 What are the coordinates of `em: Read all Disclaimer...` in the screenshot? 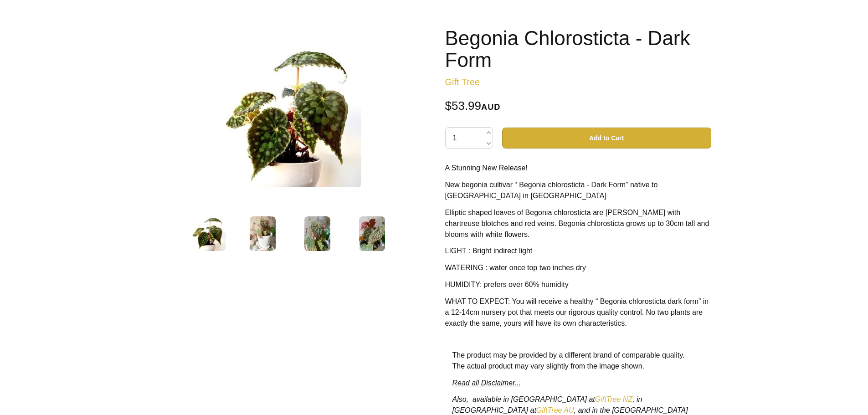 It's located at (487, 382).